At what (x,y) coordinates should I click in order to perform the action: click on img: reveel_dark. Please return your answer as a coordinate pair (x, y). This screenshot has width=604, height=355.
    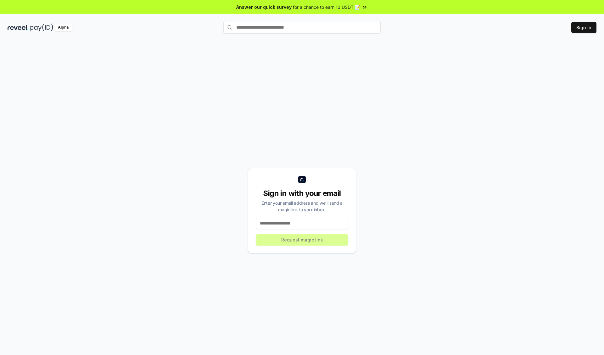
    Looking at the image, I should click on (18, 27).